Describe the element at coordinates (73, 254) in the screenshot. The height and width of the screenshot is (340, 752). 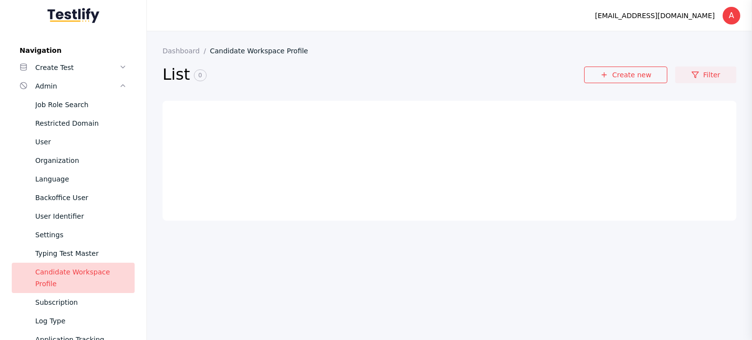
I see `a: Typing Test Master` at that location.